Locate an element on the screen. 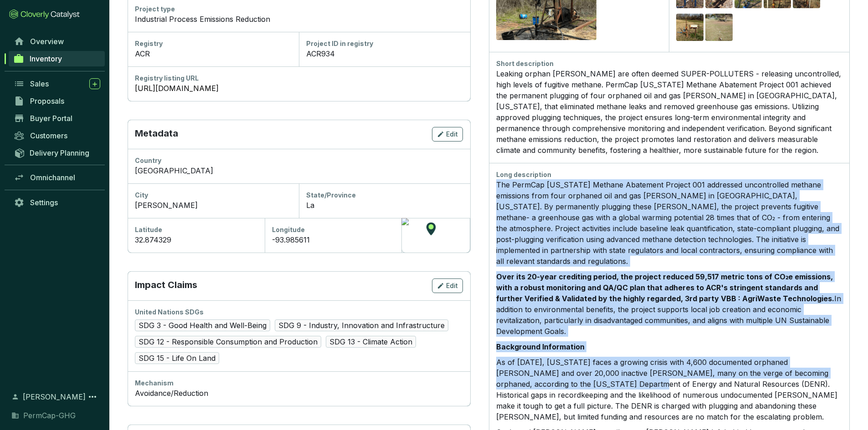 Image resolution: width=868 pixels, height=430 pixels. div: Registry listing URL is located at coordinates (299, 78).